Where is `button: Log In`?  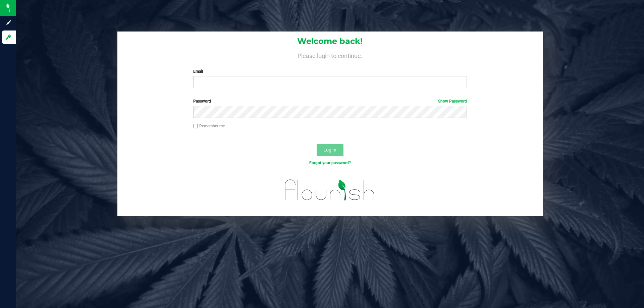 button: Log In is located at coordinates (330, 150).